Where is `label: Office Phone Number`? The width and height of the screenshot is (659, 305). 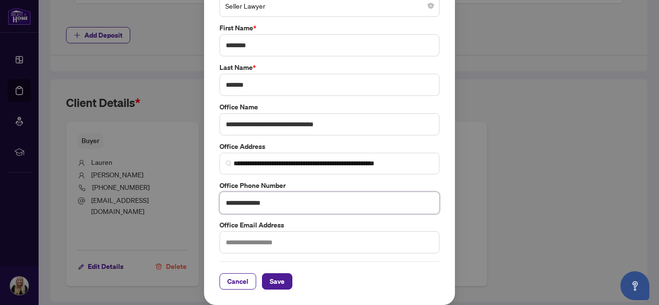
label: Office Phone Number is located at coordinates (329, 186).